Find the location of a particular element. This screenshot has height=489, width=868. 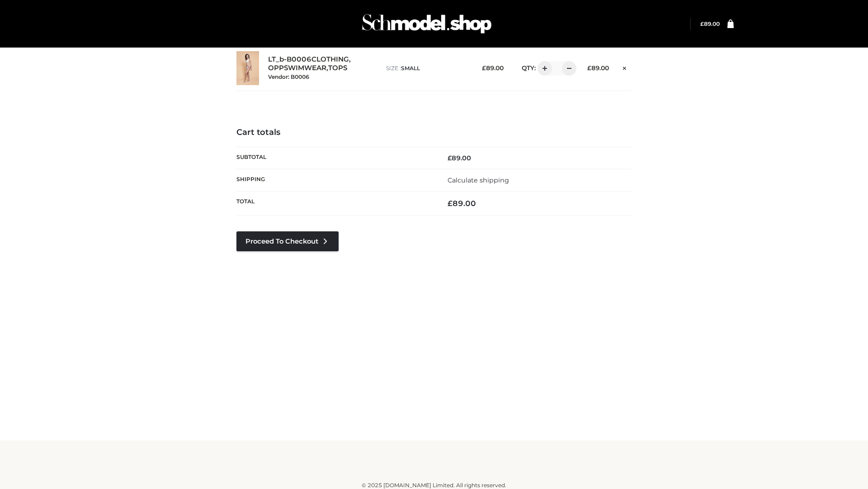

h4: Cart totals is located at coordinates (434, 133).